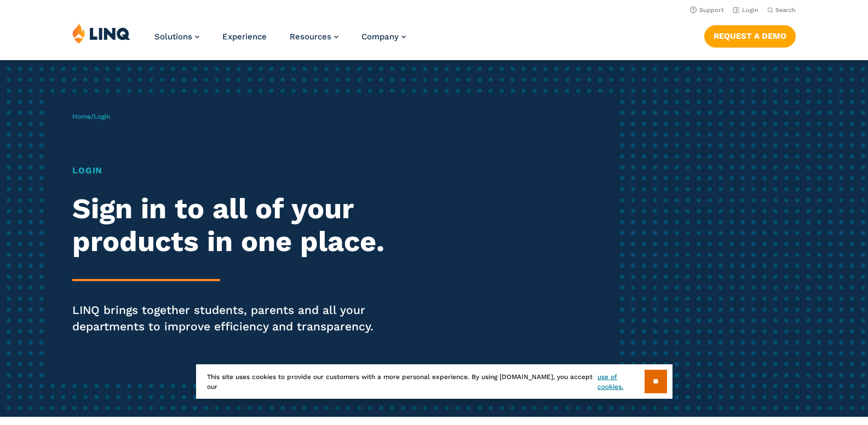 This screenshot has width=868, height=425. What do you see at coordinates (434, 381) in the screenshot?
I see `div: This site uses cookies to provide our customers with a more personal experience. By using [DOMAIN...` at bounding box center [434, 381].